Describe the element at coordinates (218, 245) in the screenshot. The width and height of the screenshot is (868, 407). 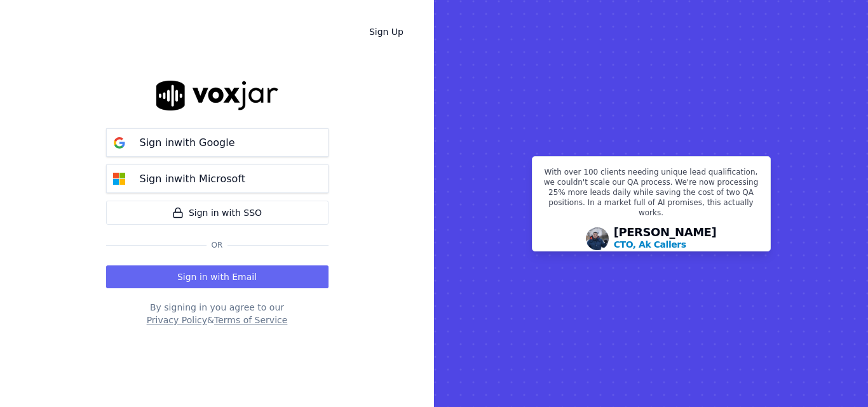
I see `span: Or` at that location.